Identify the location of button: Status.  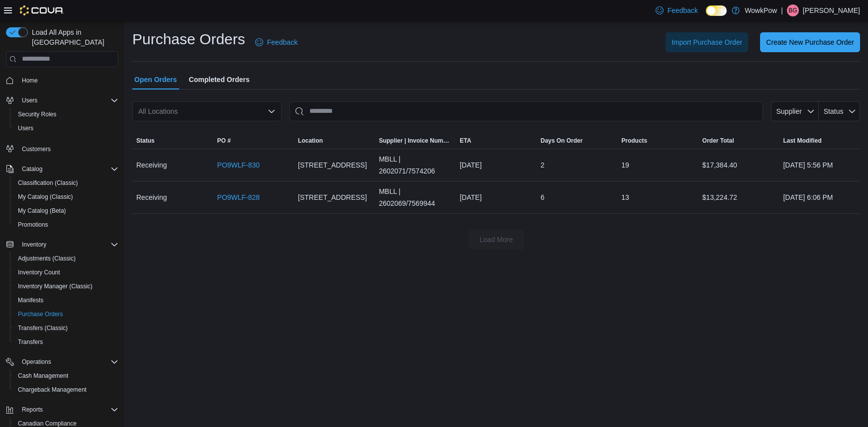
(839, 111).